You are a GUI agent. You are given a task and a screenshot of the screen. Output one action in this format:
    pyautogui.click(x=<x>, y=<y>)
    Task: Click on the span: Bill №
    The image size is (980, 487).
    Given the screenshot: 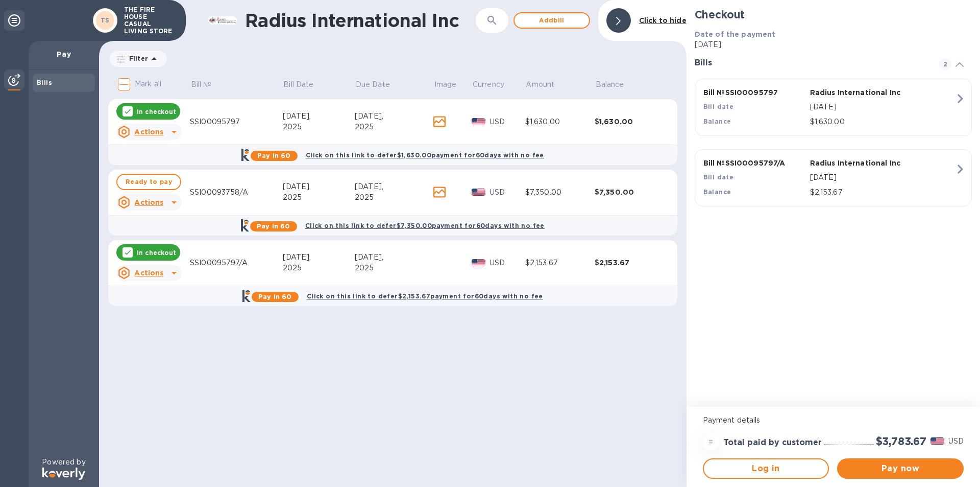 What is the action you would take?
    pyautogui.click(x=208, y=84)
    